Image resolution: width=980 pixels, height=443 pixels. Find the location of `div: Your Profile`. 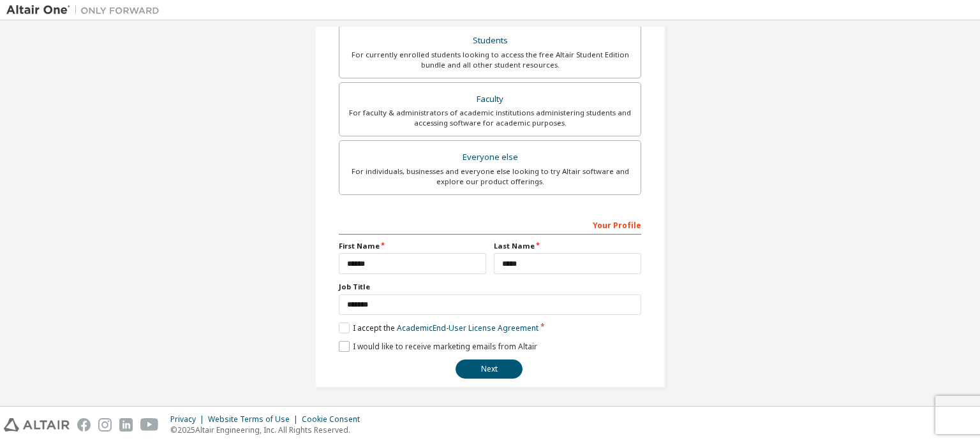

div: Your Profile is located at coordinates (490, 224).